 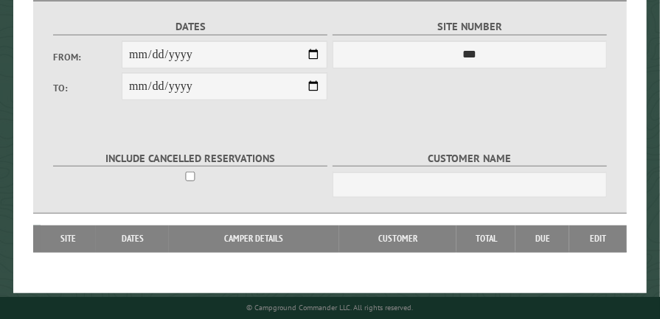 What do you see at coordinates (87, 88) in the screenshot?
I see `label: To:` at bounding box center [87, 88].